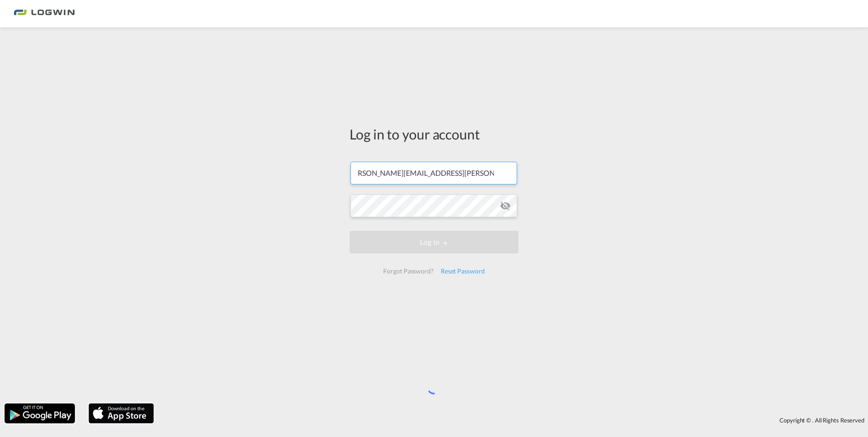  What do you see at coordinates (513, 420) in the screenshot?
I see `div: Copyright © . All Rights Reserved` at bounding box center [513, 420].